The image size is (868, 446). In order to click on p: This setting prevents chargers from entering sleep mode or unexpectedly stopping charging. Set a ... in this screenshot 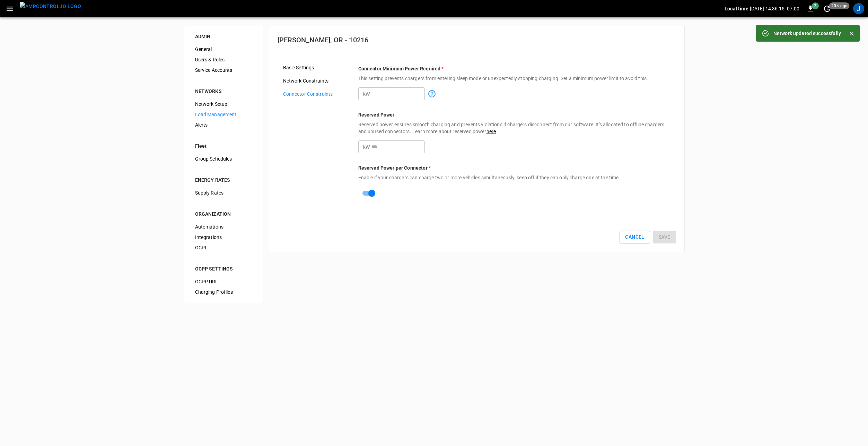, I will do `click(516, 79)`.